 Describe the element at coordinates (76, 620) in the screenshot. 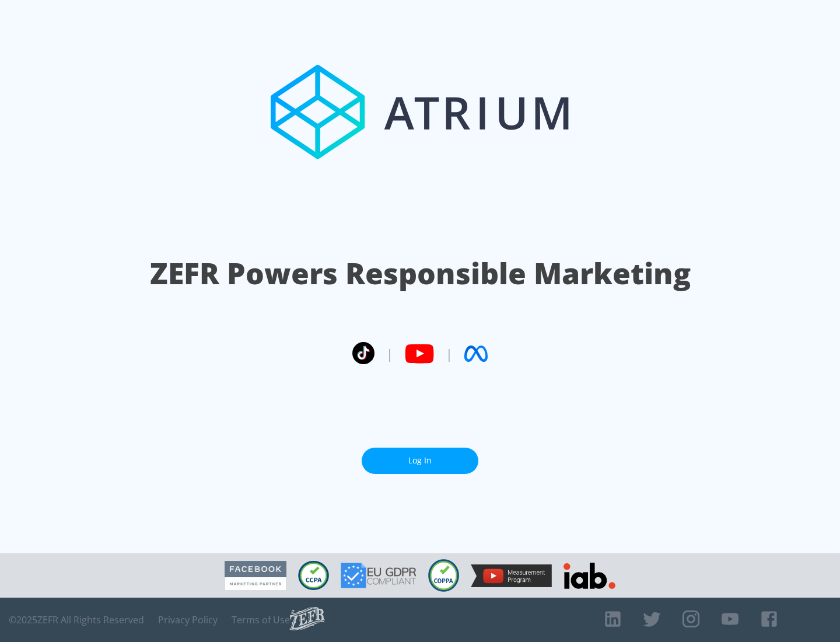

I see `span: © 2025 ZEFR All Rights Reserved` at that location.